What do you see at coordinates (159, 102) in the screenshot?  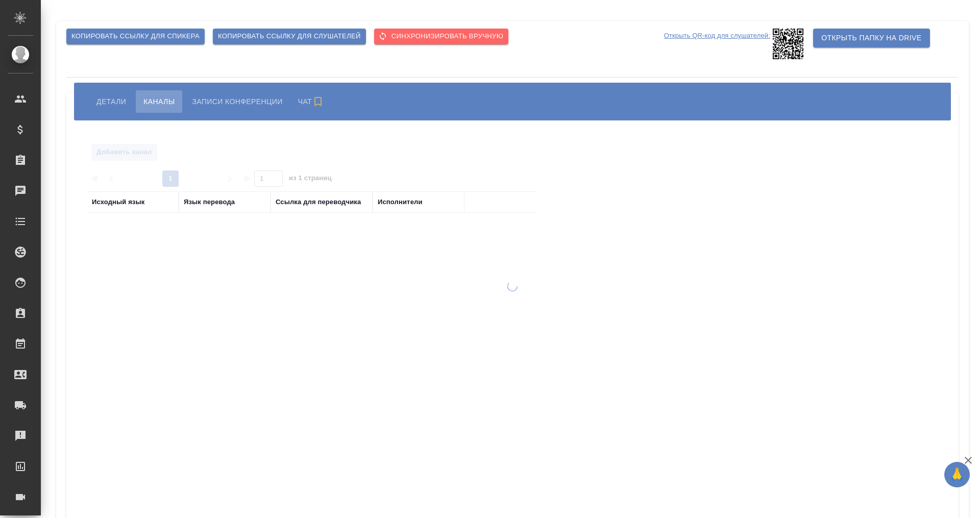 I see `span: Каналы` at bounding box center [159, 102].